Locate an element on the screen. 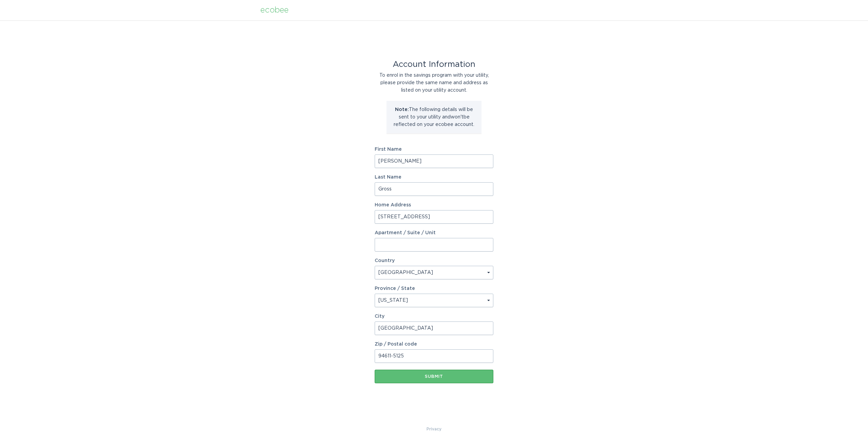 The width and height of the screenshot is (868, 443). a: Privacy Policy & Terms of Use is located at coordinates (434, 429).